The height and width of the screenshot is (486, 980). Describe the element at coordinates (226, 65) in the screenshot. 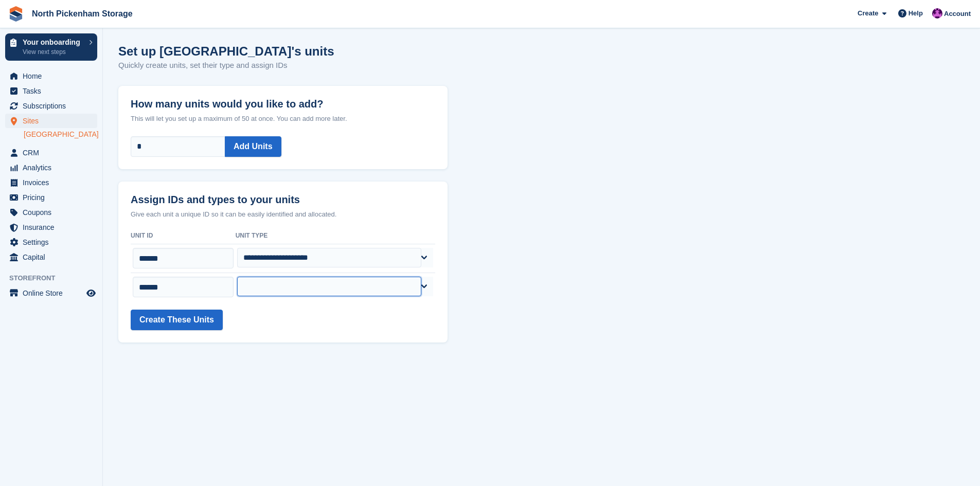

I see `p: Quickly create units, set their type and assign IDs` at that location.